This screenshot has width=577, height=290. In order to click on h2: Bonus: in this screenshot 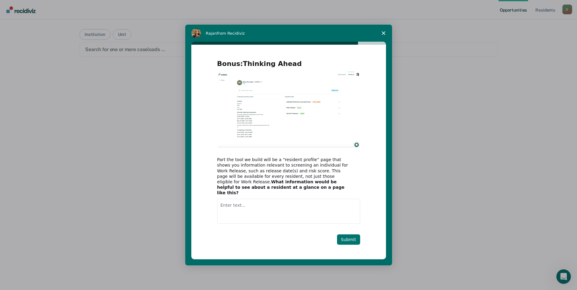, I will do `click(289, 65)`.